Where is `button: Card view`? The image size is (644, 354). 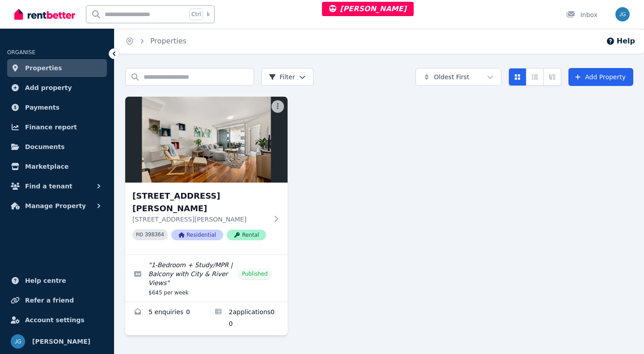
button: Card view is located at coordinates (518, 77).